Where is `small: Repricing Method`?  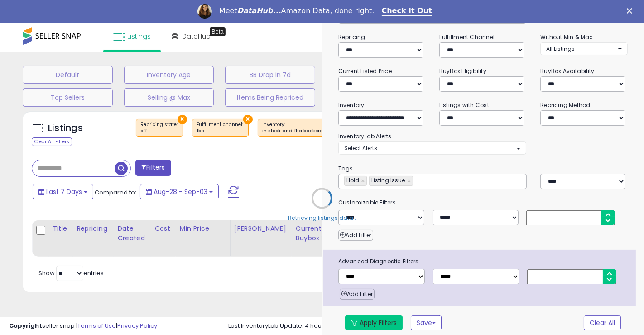 small: Repricing Method is located at coordinates (565, 105).